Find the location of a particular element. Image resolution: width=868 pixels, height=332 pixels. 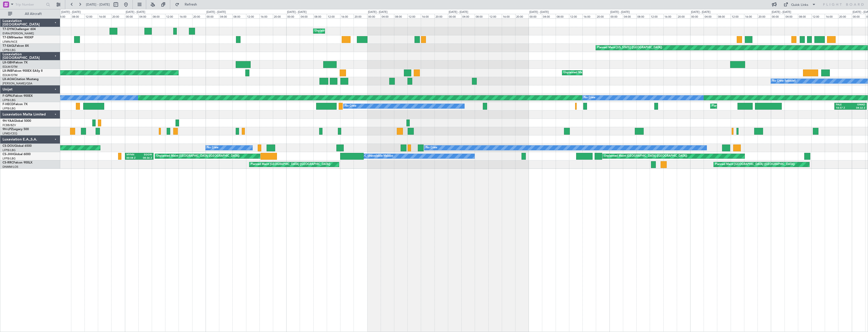

span: CS-JHH is located at coordinates (8, 154).